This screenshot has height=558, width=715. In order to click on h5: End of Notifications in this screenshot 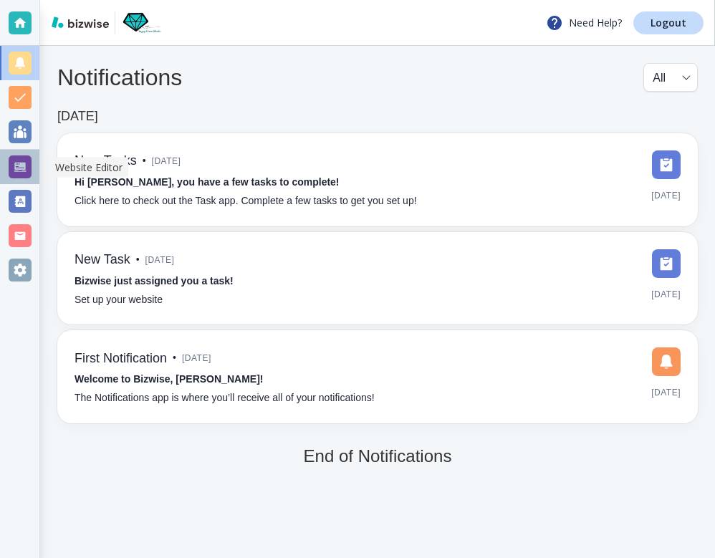, I will do `click(378, 457)`.